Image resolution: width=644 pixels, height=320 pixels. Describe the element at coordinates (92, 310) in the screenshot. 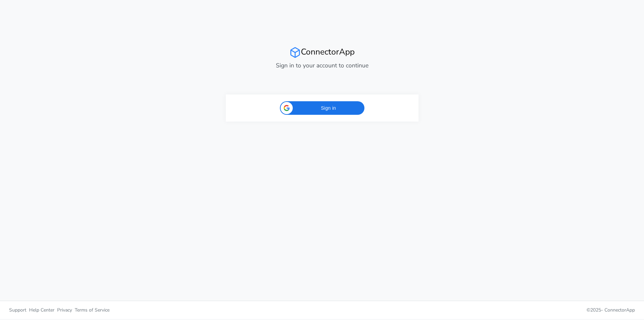

I see `span: Terms of Service` at that location.